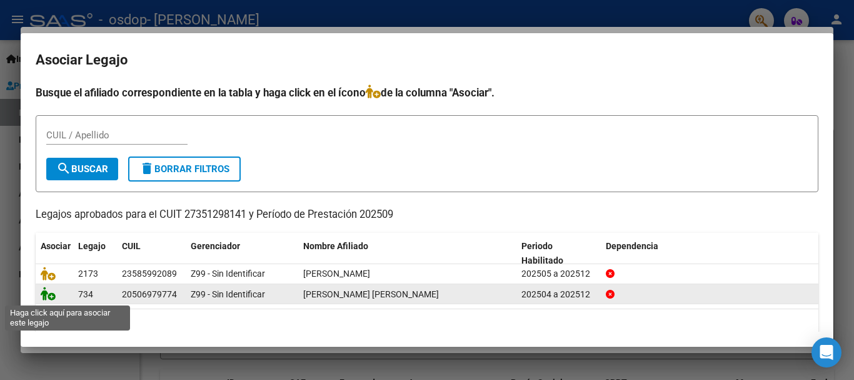 The image size is (854, 380). I want to click on button: Borrar Filtros, so click(185, 169).